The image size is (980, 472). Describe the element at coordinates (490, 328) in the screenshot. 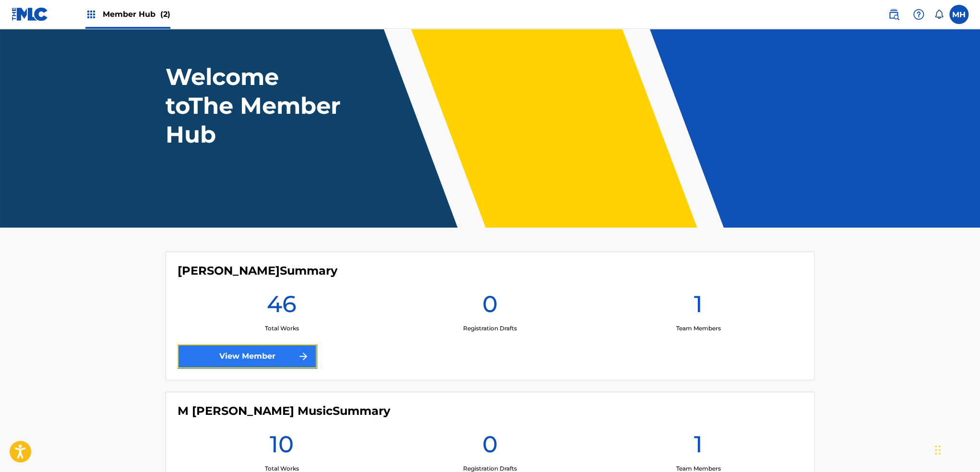

I see `p: Registration Drafts` at that location.